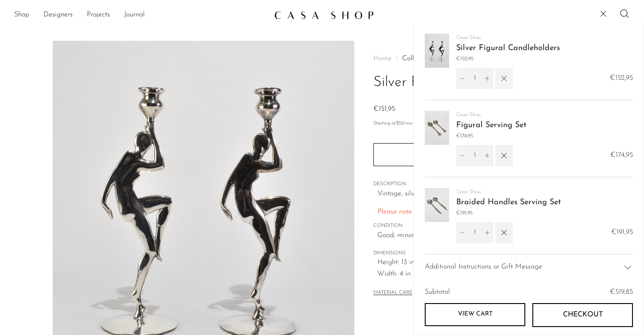 This screenshot has height=335, width=644. Describe the element at coordinates (455, 212) in the screenshot. I see `span: Please note all archive sale purchases are final sale.` at that location.